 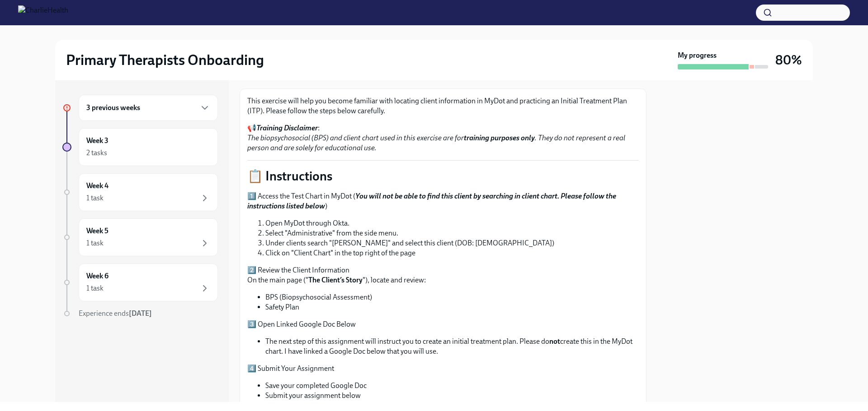 What do you see at coordinates (697, 56) in the screenshot?
I see `strong: My progress` at bounding box center [697, 56].